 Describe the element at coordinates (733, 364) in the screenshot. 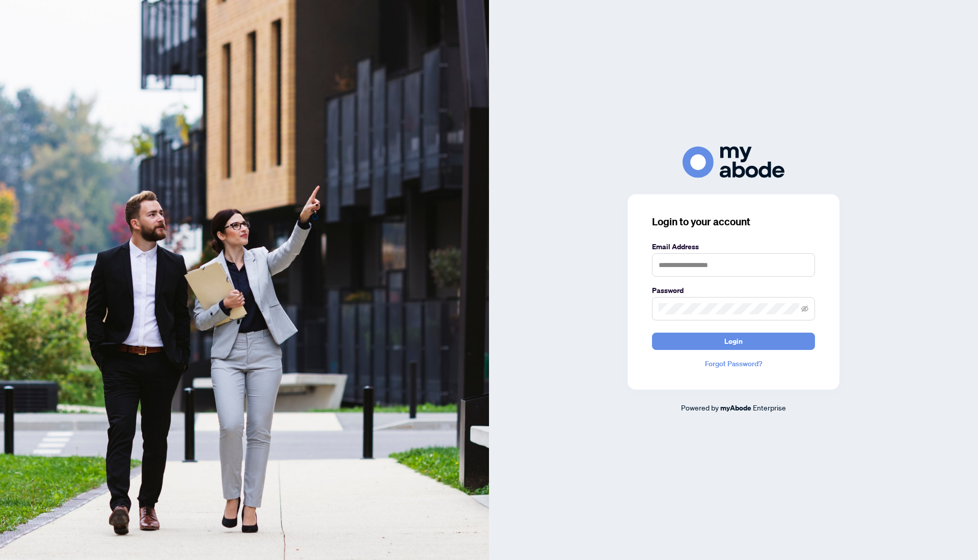

I see `a: Forgot Password?` at that location.